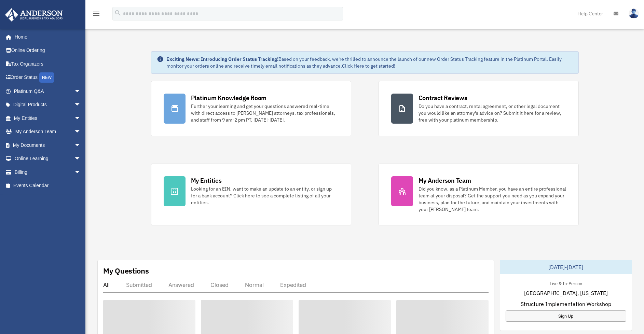 The height and width of the screenshot is (334, 644). Describe the element at coordinates (566, 316) in the screenshot. I see `a: Sign Up` at that location.